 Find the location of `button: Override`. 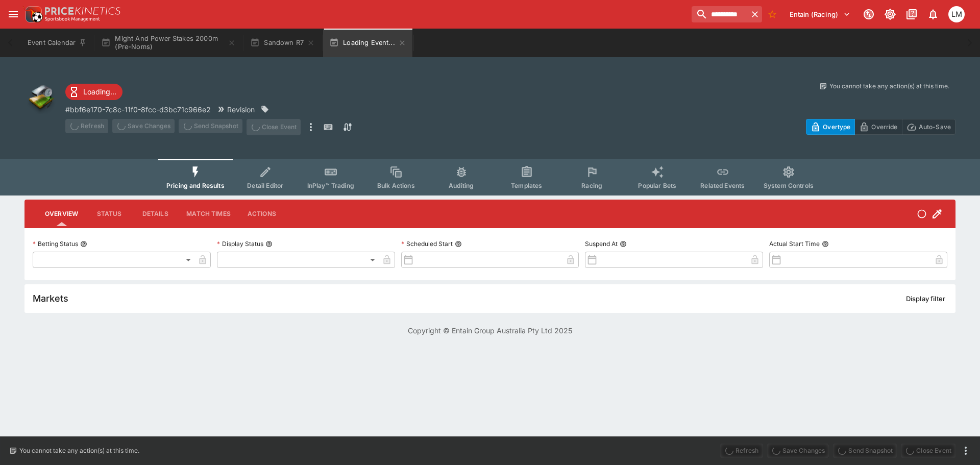

button: Override is located at coordinates (877, 126).